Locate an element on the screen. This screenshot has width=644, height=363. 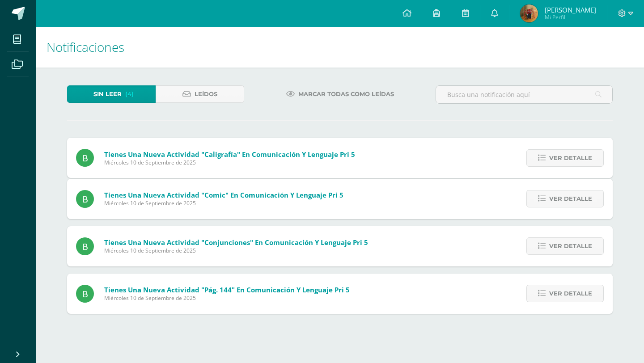
span: Sin leer is located at coordinates (107, 94).